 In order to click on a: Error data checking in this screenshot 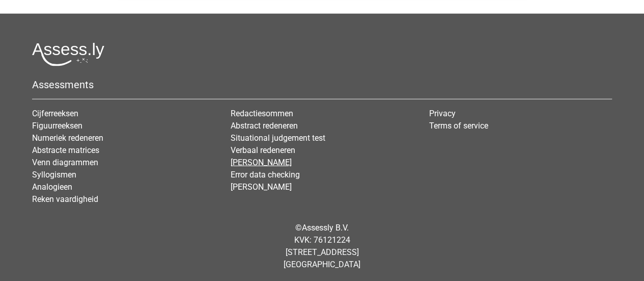, I will do `click(266, 174)`.